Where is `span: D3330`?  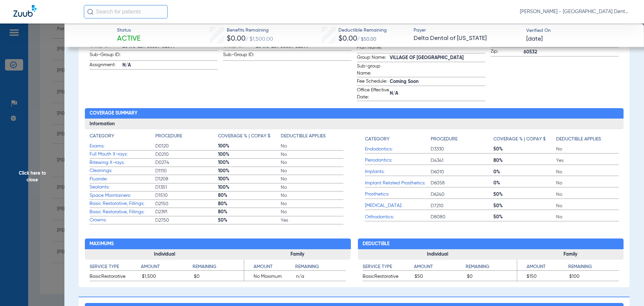
span: D3330 is located at coordinates (462, 149).